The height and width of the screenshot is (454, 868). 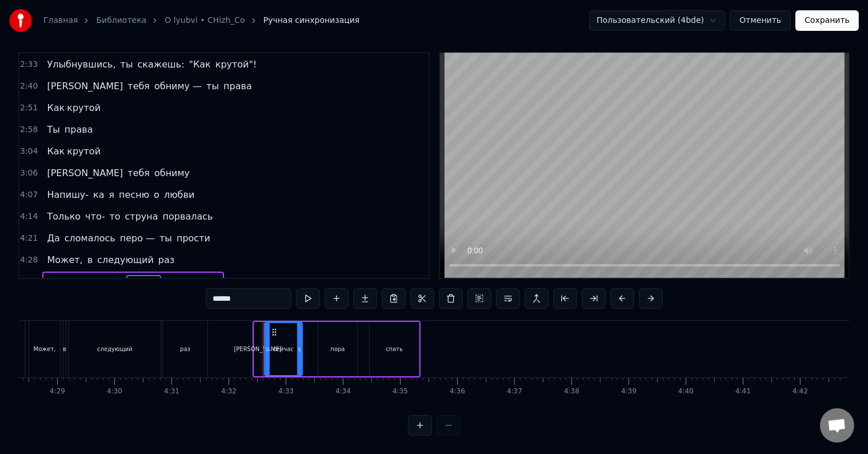 I want to click on a: Открытый чат, so click(x=837, y=425).